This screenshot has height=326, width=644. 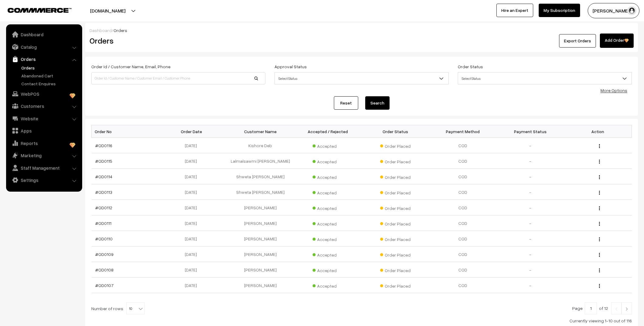 I want to click on img: Left, so click(x=616, y=309).